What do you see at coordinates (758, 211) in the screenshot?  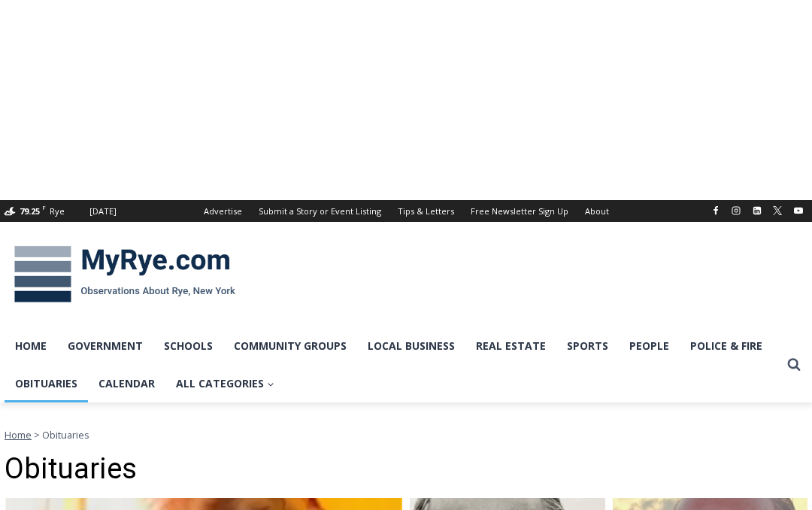 I see `a: Linkedin` at bounding box center [758, 211].